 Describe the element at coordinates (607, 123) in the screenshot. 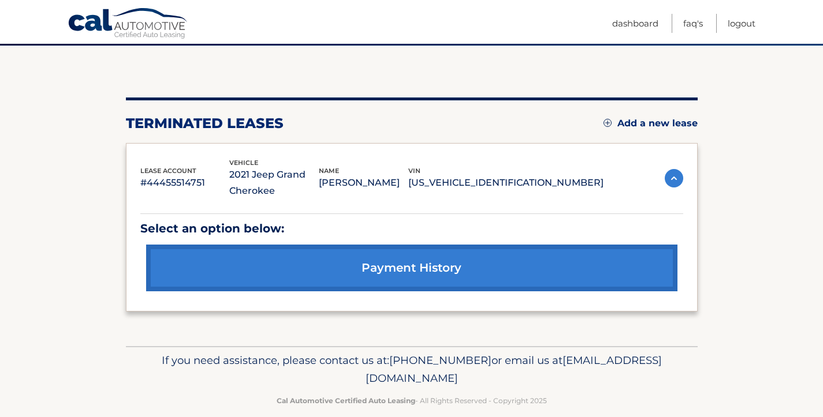

I see `img: add.svg` at that location.